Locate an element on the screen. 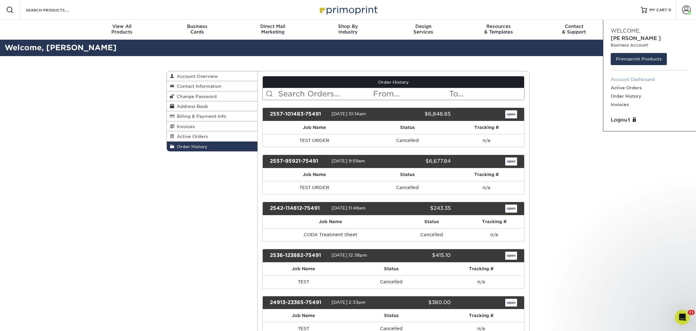  span: Design is located at coordinates (423, 26).